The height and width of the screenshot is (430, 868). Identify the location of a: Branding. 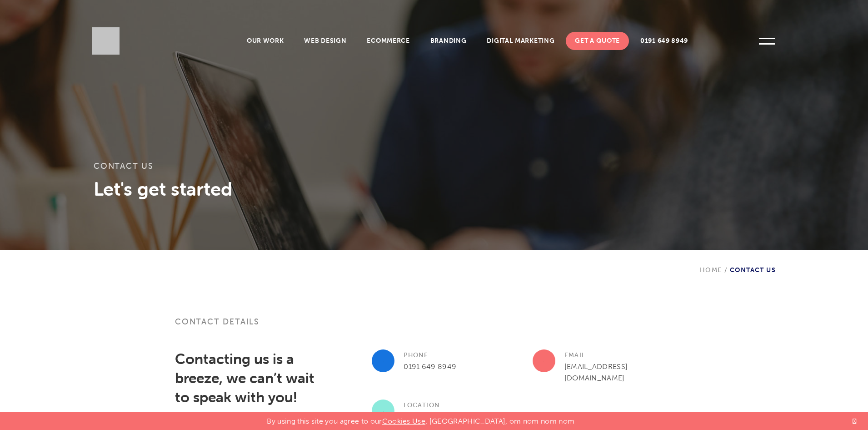
(448, 41).